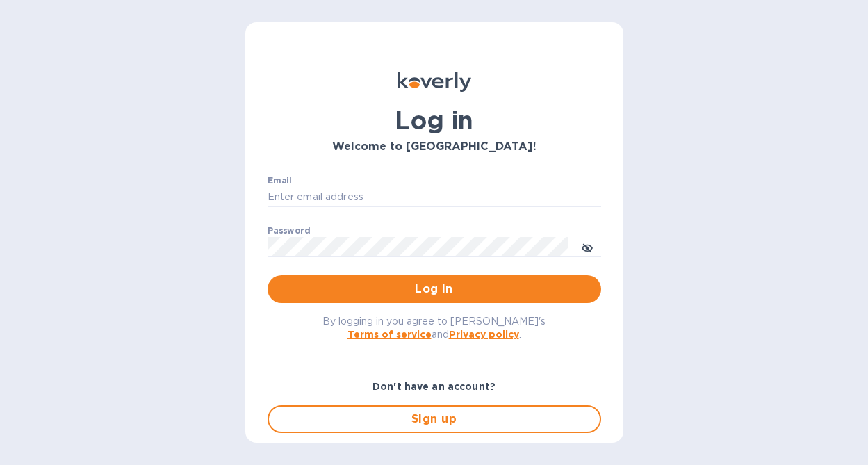 The width and height of the screenshot is (868, 465). I want to click on span: Log in, so click(434, 289).